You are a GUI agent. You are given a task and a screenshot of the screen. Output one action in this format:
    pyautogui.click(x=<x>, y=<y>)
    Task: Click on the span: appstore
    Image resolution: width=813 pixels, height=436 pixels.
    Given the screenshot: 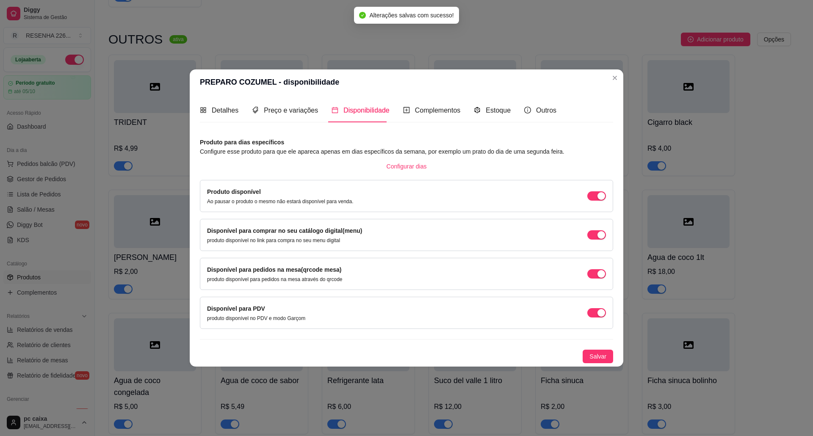 What is the action you would take?
    pyautogui.click(x=203, y=110)
    